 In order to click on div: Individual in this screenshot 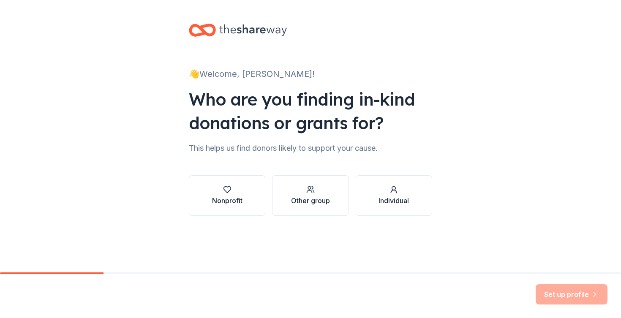, I will do `click(394, 201)`.